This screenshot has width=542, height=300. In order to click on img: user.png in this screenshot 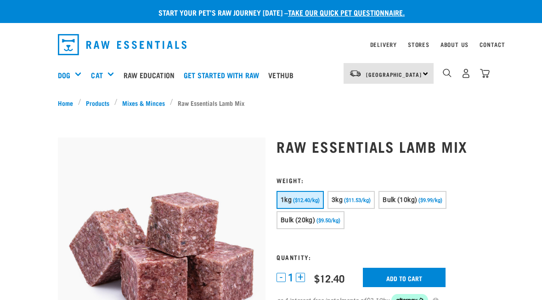, I will do `click(466, 73)`.